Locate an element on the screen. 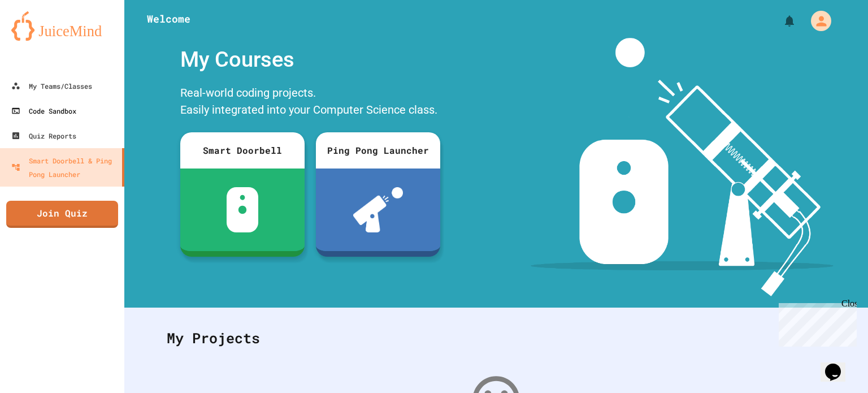  img: banner-image-my-projects.png is located at coordinates (682, 167).